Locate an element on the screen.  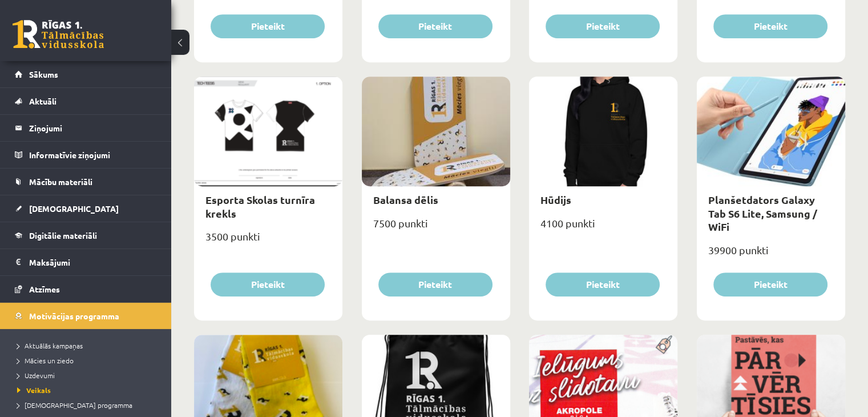
a: Mācību materiāli is located at coordinates (86, 182).